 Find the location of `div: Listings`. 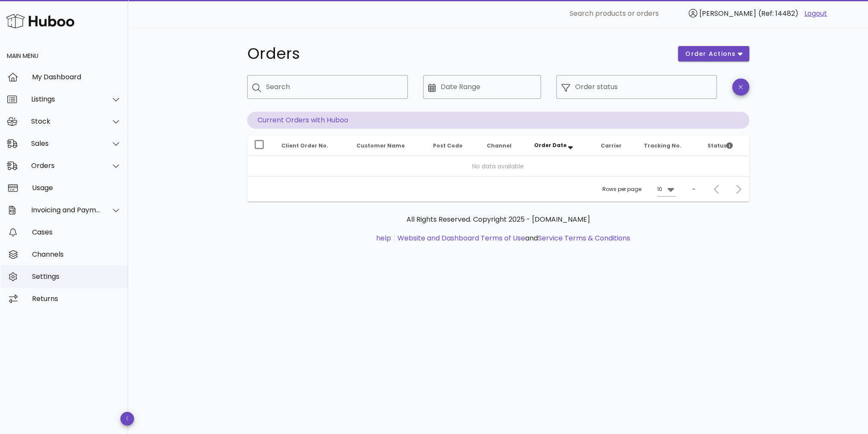

div: Listings is located at coordinates (66, 99).